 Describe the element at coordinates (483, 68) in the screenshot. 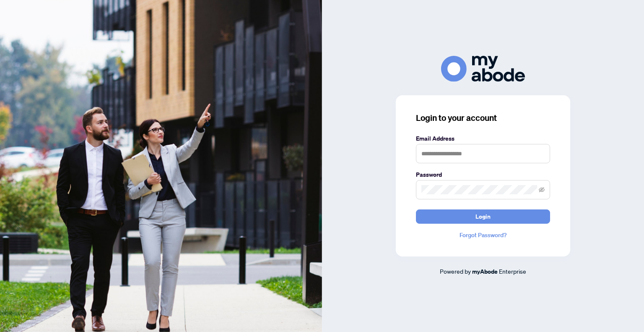

I see `img: ma-logo` at that location.